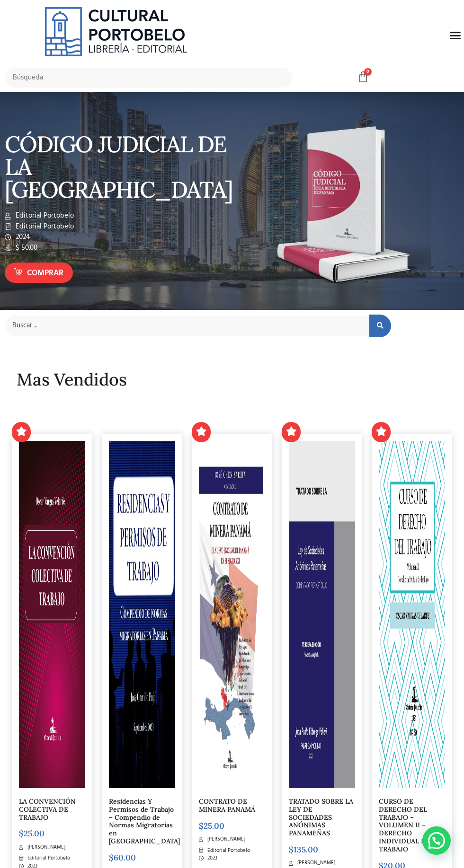 This screenshot has height=868, width=464. I want to click on img: PORTADA FINAL (2), so click(232, 615).